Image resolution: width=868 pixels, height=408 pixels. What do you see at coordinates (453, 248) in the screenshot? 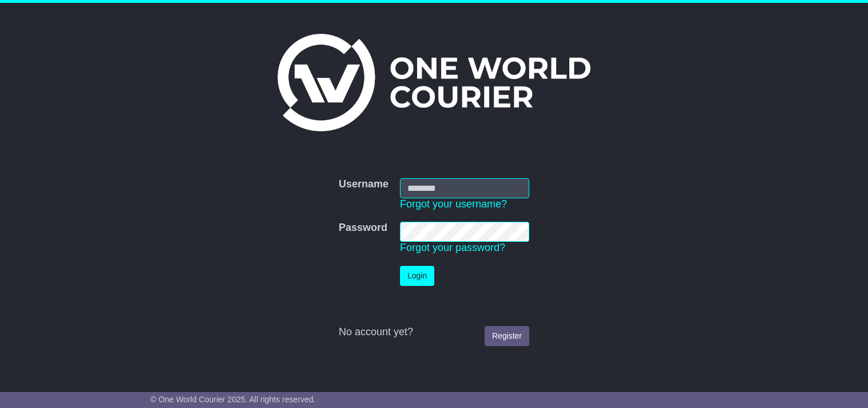
I see `a: Forgot your password?` at bounding box center [453, 248].